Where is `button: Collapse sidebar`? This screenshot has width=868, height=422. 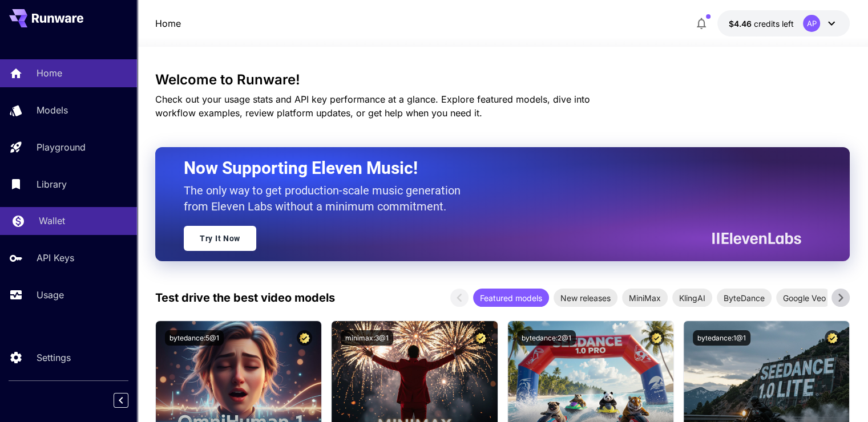 button: Collapse sidebar is located at coordinates (121, 400).